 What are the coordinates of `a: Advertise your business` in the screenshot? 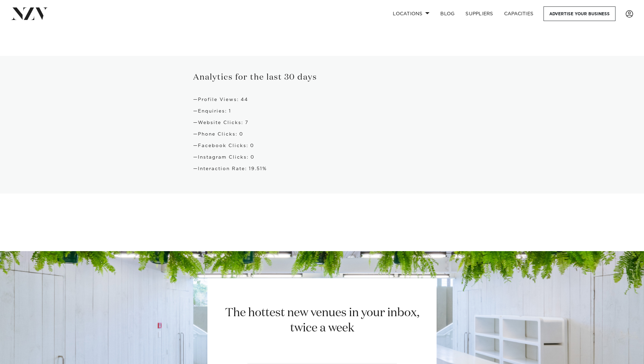 It's located at (580, 13).